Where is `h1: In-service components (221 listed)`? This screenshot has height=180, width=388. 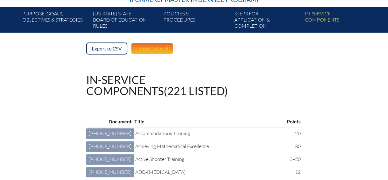
h1: In-service components (221 listed) is located at coordinates (157, 85).